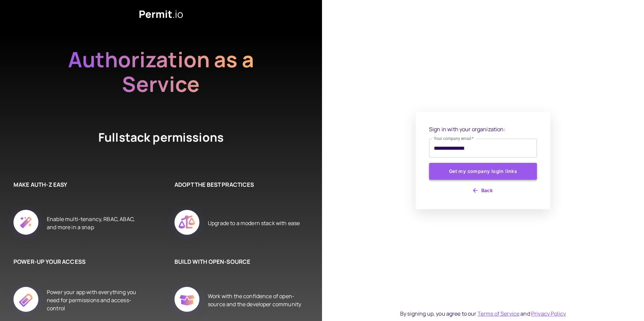 The width and height of the screenshot is (644, 321). Describe the element at coordinates (94, 223) in the screenshot. I see `div: Enable multi-tenancy, RBAC, ABAC, and more in a snap` at that location.